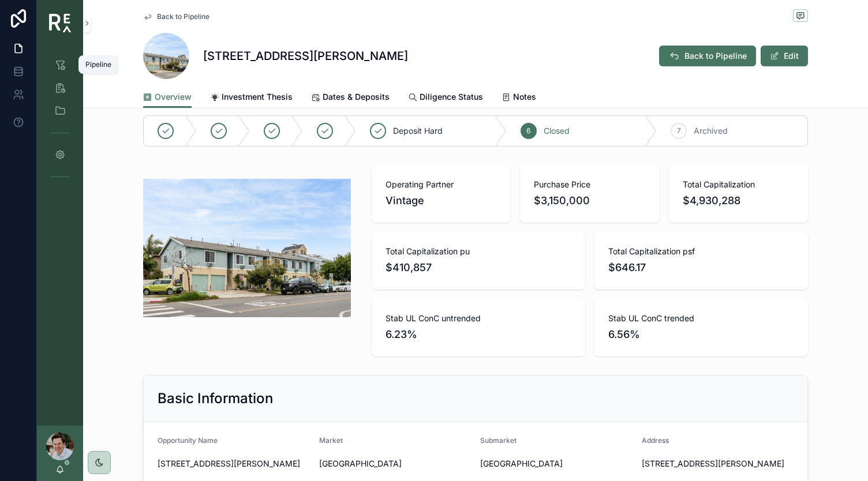  What do you see at coordinates (710, 131) in the screenshot?
I see `span: Archived` at bounding box center [710, 131].